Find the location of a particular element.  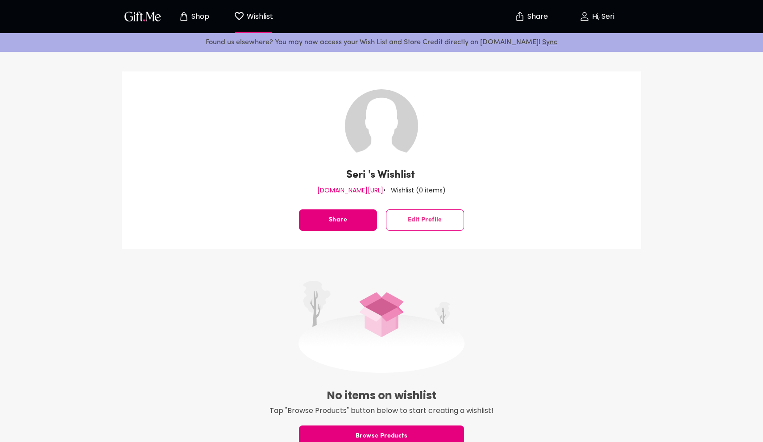

span: Browse Products is located at coordinates (382, 436).